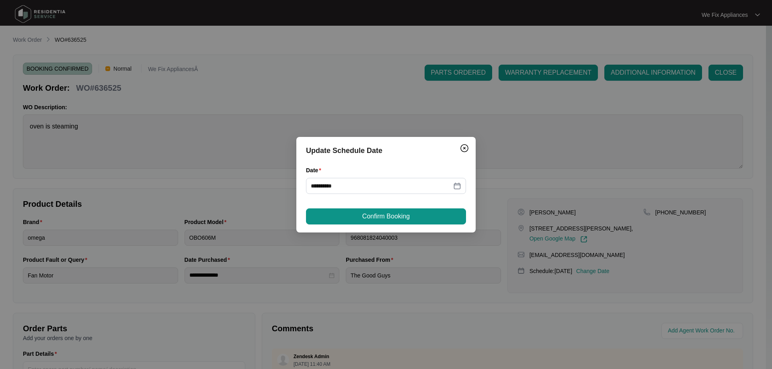 The image size is (772, 369). I want to click on button: Close, so click(464, 148).